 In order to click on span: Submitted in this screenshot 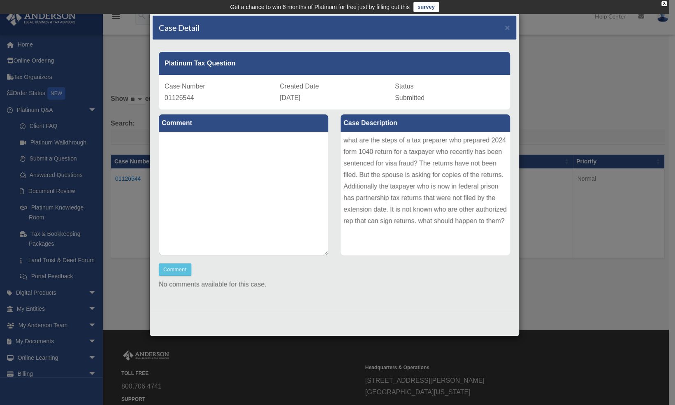, I will do `click(410, 98)`.